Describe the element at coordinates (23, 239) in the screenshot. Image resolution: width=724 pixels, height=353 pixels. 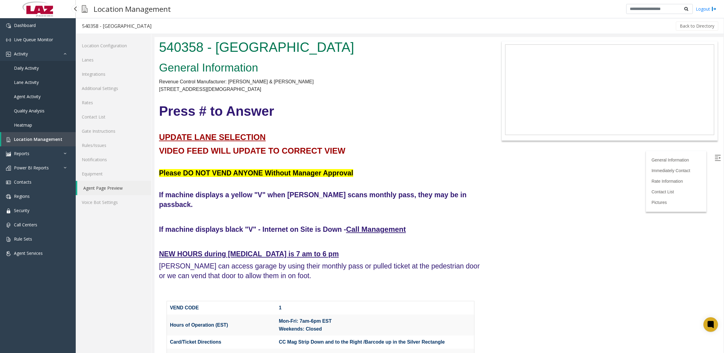
I see `span: Rule Sets` at that location.